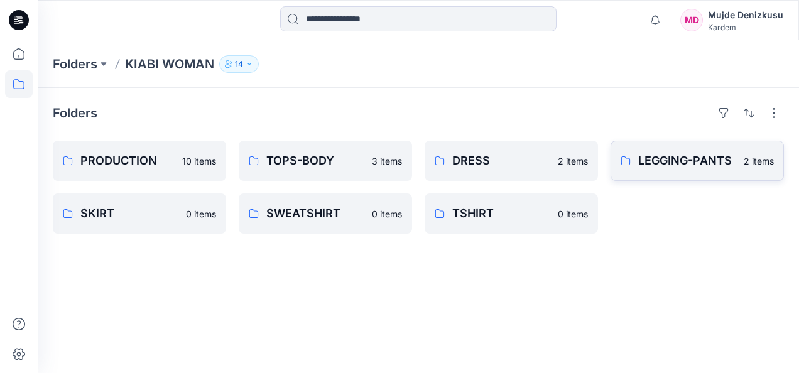  Describe the element at coordinates (75, 64) in the screenshot. I see `a: Folders` at that location.